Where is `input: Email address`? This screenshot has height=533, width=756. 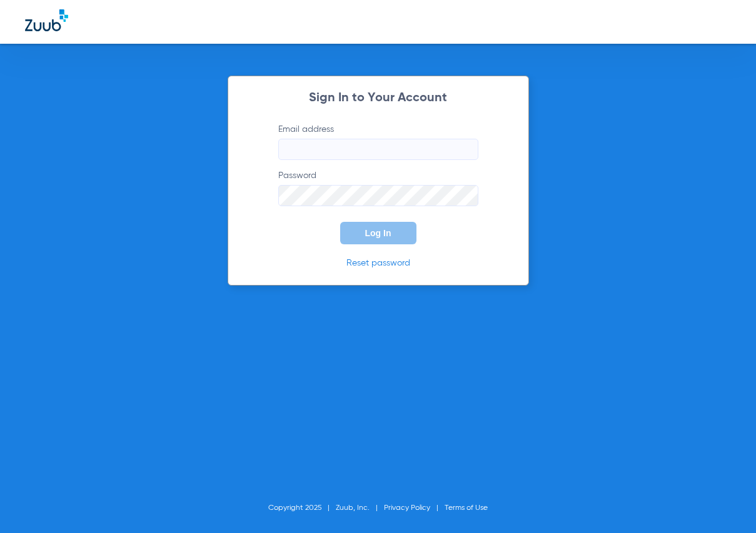
input: Email address is located at coordinates (378, 150).